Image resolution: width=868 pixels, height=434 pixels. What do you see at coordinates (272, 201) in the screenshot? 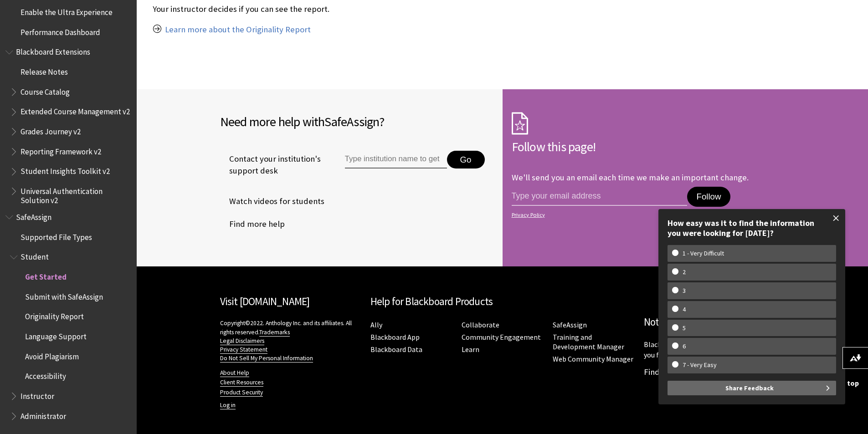
I see `span: Watch videos for students` at bounding box center [272, 201].